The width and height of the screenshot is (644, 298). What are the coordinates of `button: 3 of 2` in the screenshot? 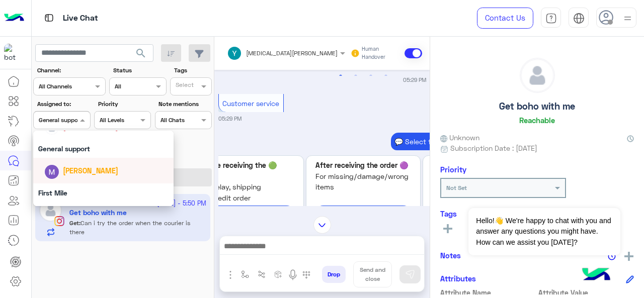 It's located at (371, 76).